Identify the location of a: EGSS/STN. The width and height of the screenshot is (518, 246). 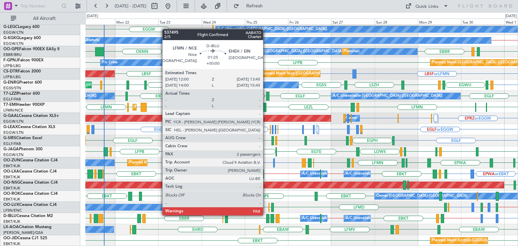
(12, 88).